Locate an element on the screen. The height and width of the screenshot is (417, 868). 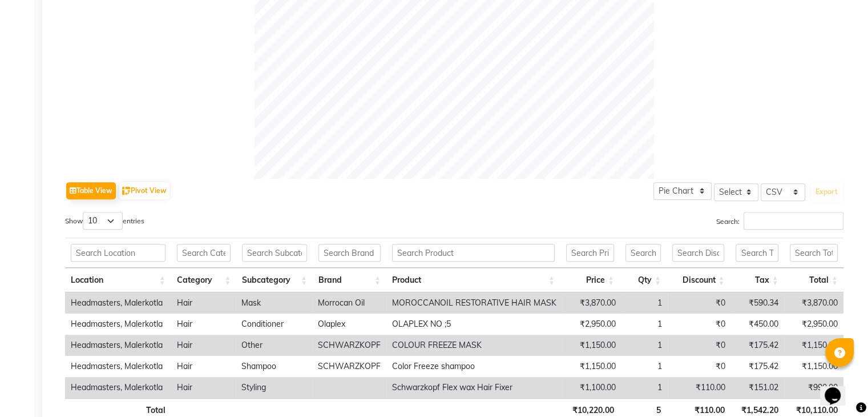
th: Price: activate to sort column ascending is located at coordinates (590, 280).